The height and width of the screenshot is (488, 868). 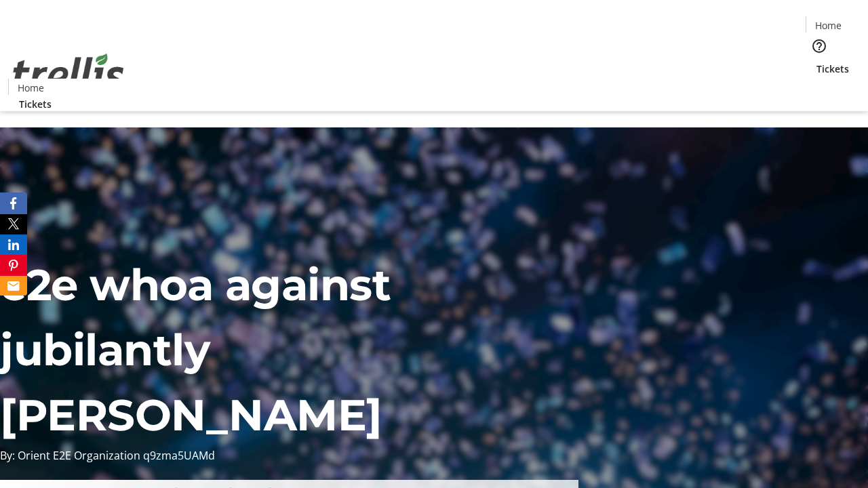 I want to click on button: Cart, so click(x=819, y=89).